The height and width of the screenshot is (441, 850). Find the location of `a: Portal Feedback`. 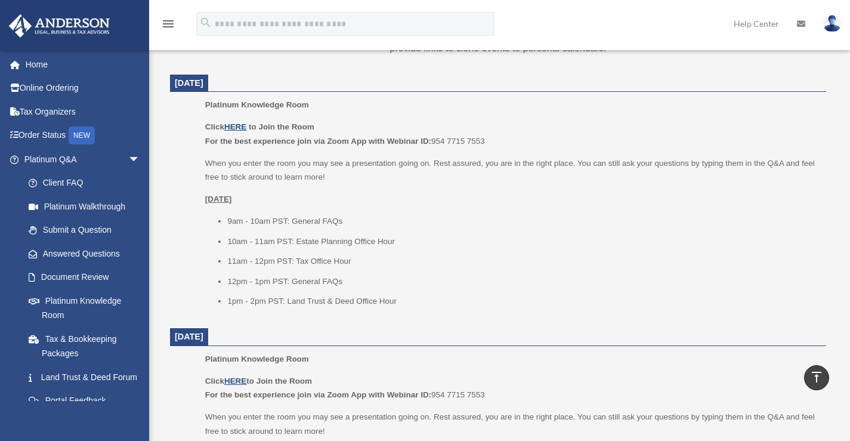

a: Portal Feedback is located at coordinates (87, 401).